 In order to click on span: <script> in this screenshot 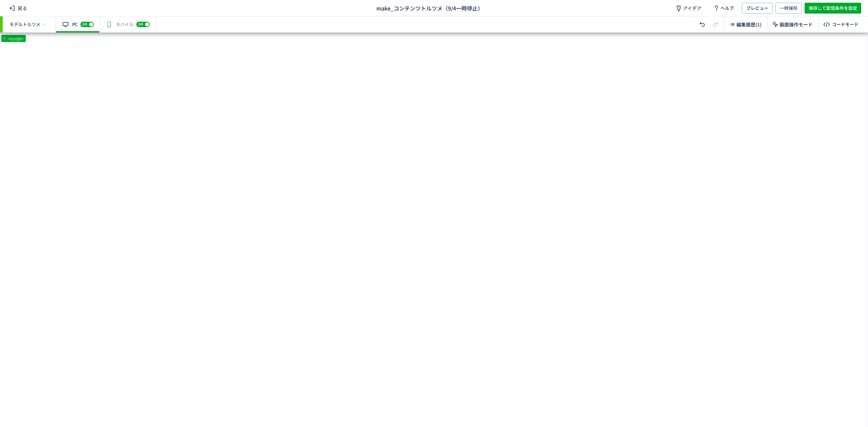, I will do `click(16, 38)`.